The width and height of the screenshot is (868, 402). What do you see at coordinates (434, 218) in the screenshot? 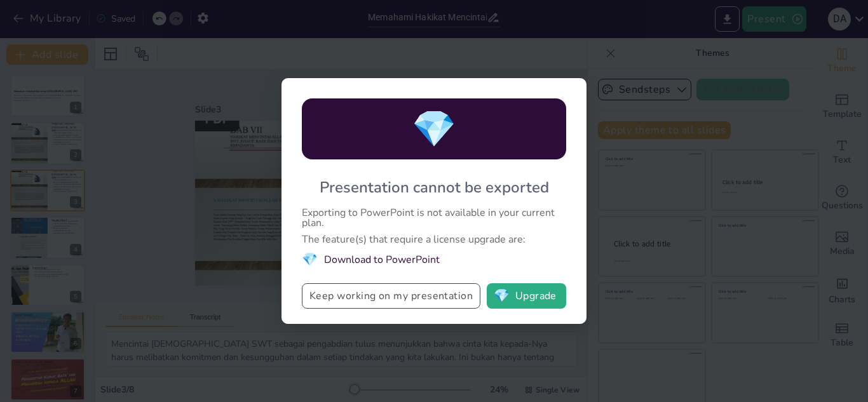
I see `div: Exporting to PowerPoint is not available in your current plan.` at bounding box center [434, 218].